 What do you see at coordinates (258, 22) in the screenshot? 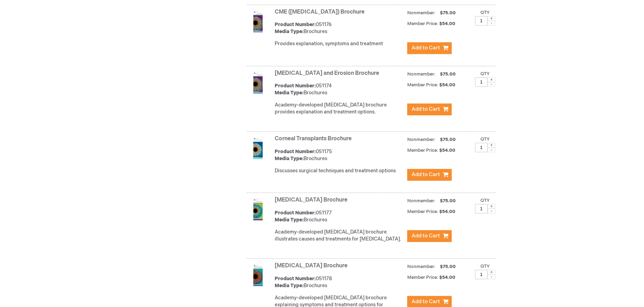
I see `img: CME (Cystoid Macular Edema) Brochure` at bounding box center [258, 22].